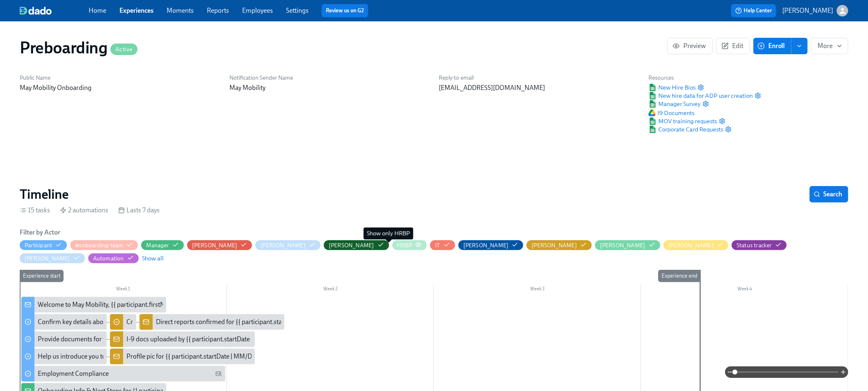 This screenshot has width=868, height=391. What do you see at coordinates (705, 78) in the screenshot?
I see `h6: Resources` at bounding box center [705, 78].